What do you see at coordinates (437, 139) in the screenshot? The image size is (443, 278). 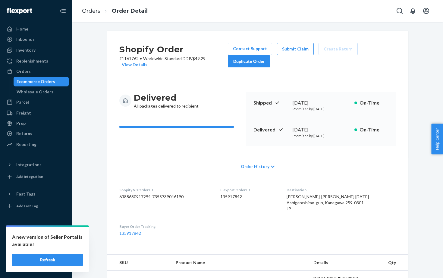 I see `button: Help Center` at bounding box center [437, 139].